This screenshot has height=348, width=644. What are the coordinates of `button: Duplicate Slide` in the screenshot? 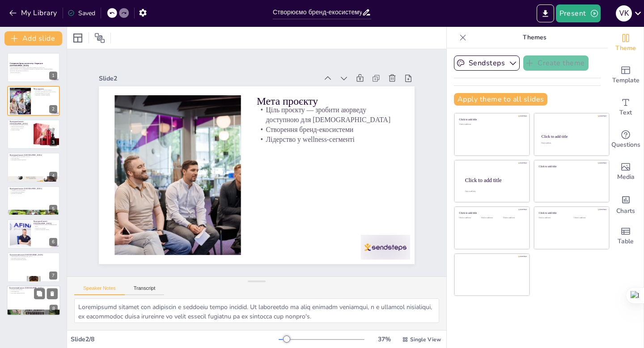 It's located at (39, 294).